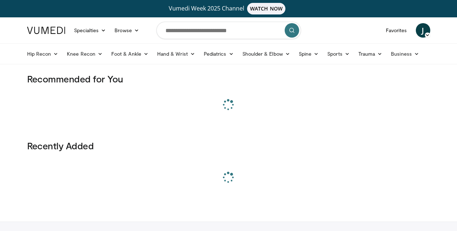 The height and width of the screenshot is (231, 457). Describe the element at coordinates (229, 79) in the screenshot. I see `h3: Recommended for You` at that location.